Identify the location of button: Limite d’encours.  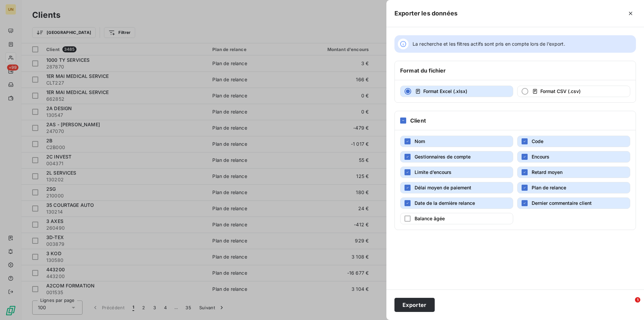
(457, 172).